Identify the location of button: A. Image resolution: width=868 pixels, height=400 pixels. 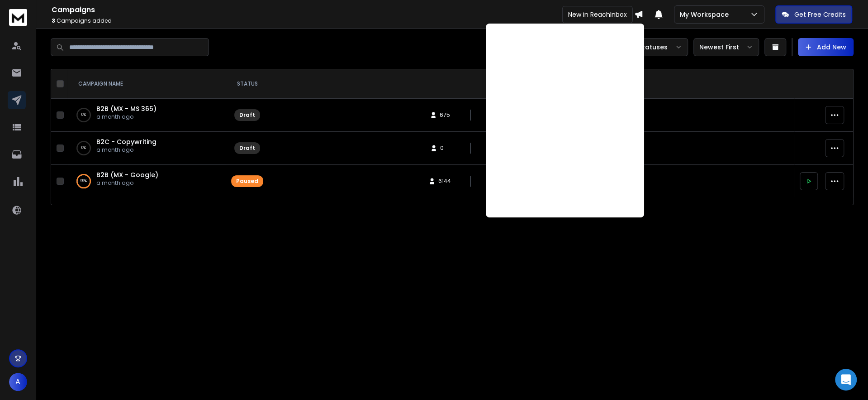
(18, 382).